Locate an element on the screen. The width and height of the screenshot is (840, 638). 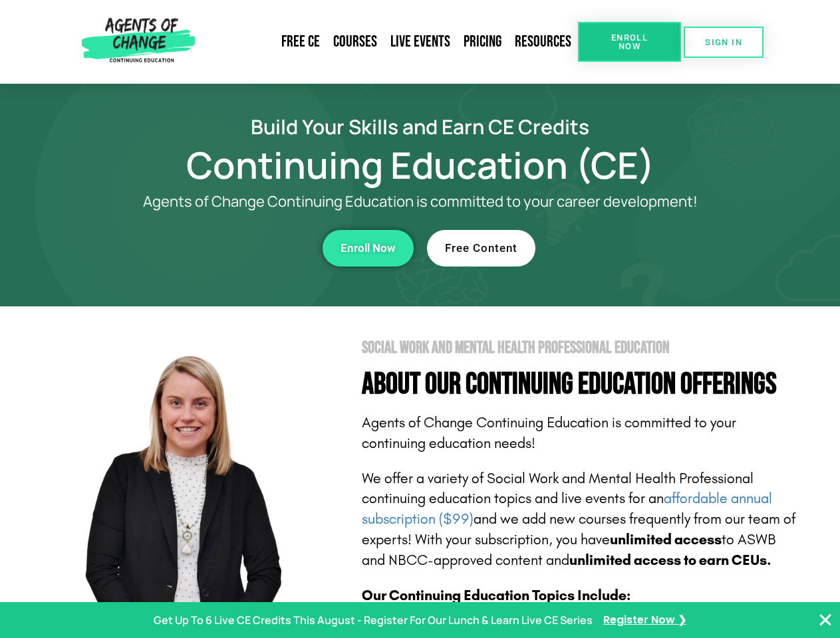
h2: Build Your Skills and Earn CE Credits is located at coordinates (420, 126).